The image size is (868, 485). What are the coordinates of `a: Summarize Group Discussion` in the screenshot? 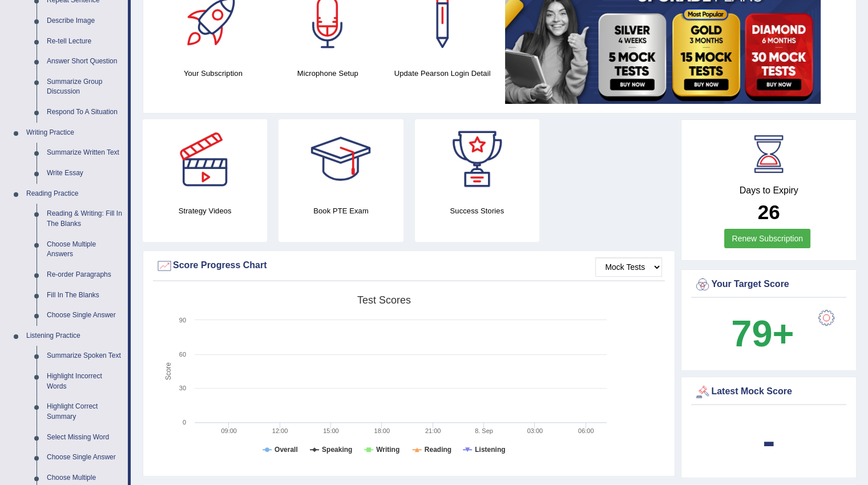 It's located at (84, 87).